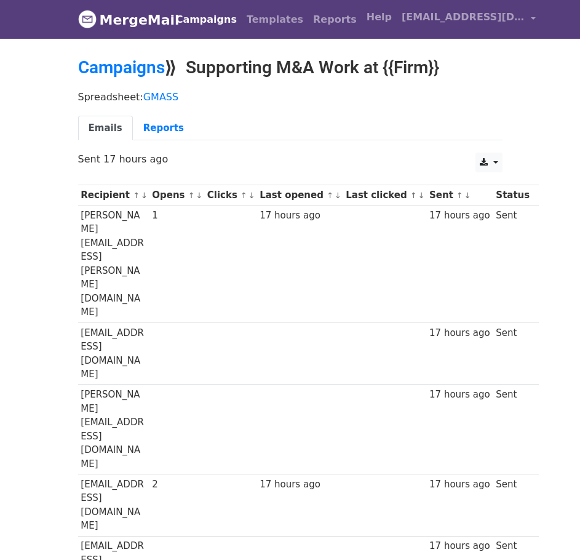 The width and height of the screenshot is (580, 560). What do you see at coordinates (300, 195) in the screenshot?
I see `th: Last opened` at bounding box center [300, 195].